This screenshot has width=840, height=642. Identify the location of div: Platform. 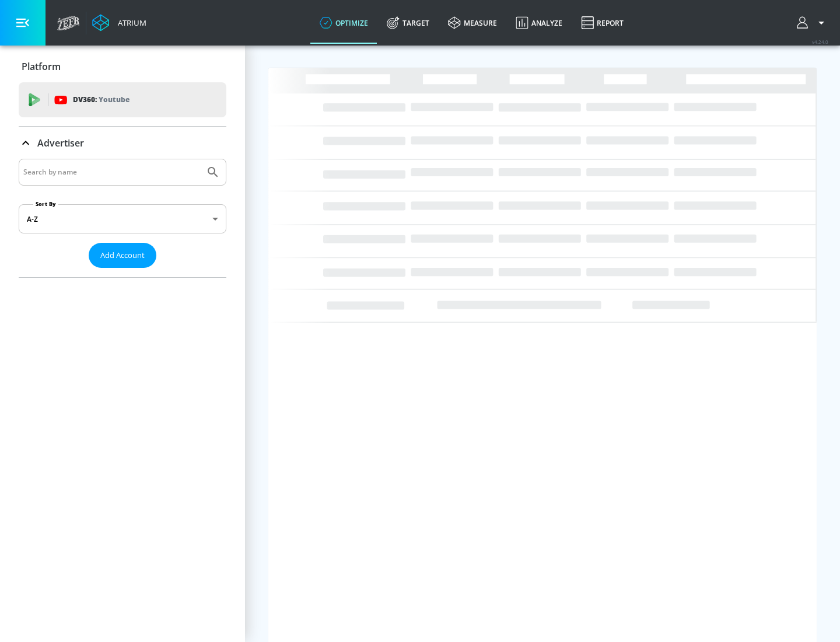
(122, 67).